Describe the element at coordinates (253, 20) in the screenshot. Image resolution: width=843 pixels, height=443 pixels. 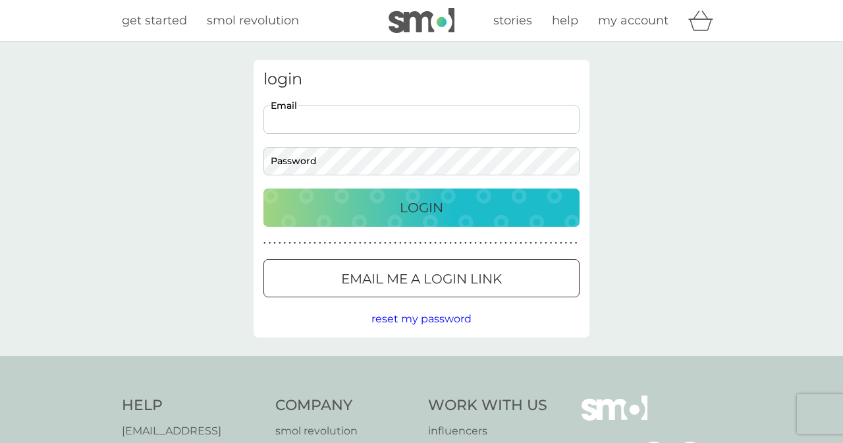
I see `span: smol revolution` at that location.